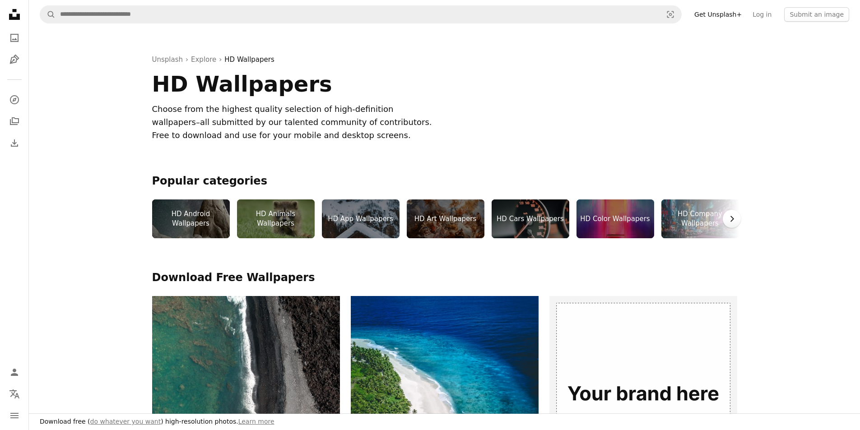 The image size is (860, 430). What do you see at coordinates (345, 84) in the screenshot?
I see `h1: HD Wallpapers` at bounding box center [345, 84].